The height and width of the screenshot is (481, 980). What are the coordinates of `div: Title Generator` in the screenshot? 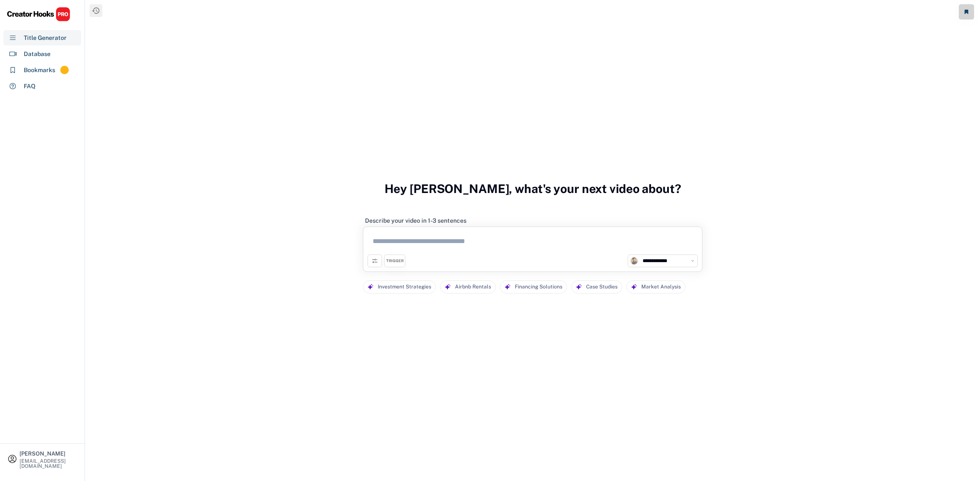 It's located at (45, 38).